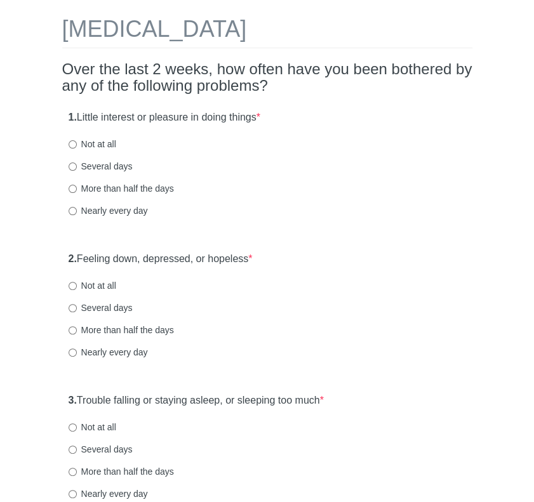  I want to click on label: Little interest or pleasure in doing things, so click(165, 118).